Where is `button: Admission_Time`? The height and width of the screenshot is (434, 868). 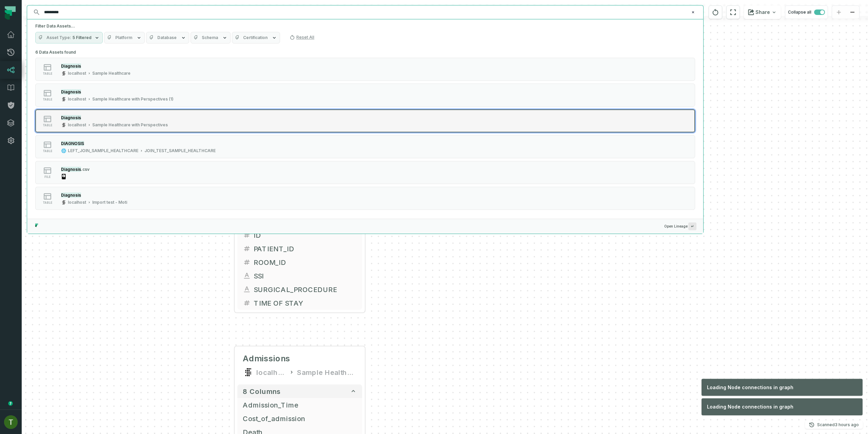 button: Admission_Time is located at coordinates (300, 405).